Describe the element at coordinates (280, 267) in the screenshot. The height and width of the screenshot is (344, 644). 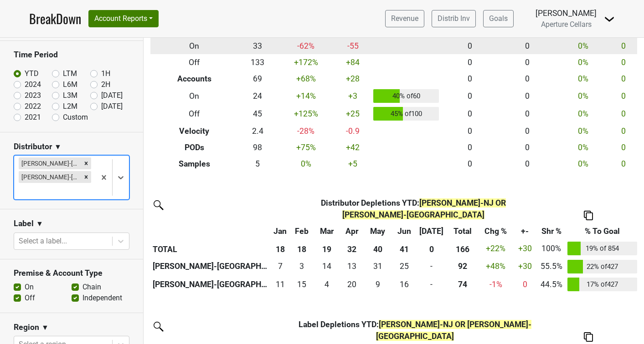
I see `td: 7.249` at that location.